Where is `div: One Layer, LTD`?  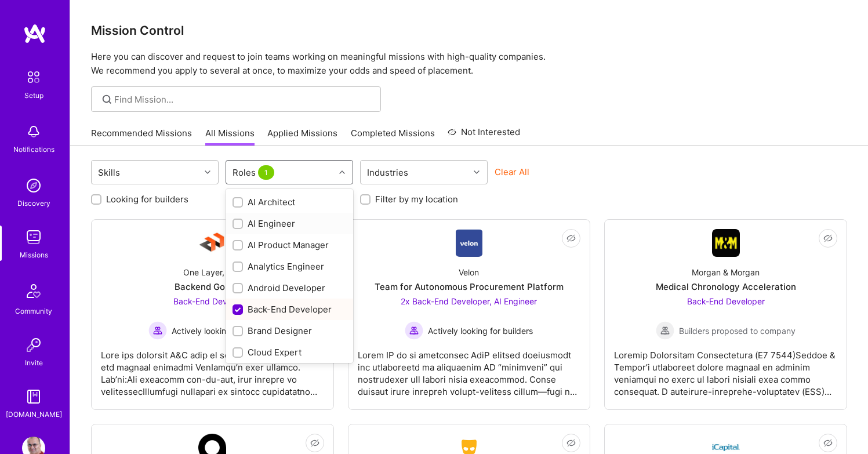
div: One Layer, LTD is located at coordinates (212, 272).